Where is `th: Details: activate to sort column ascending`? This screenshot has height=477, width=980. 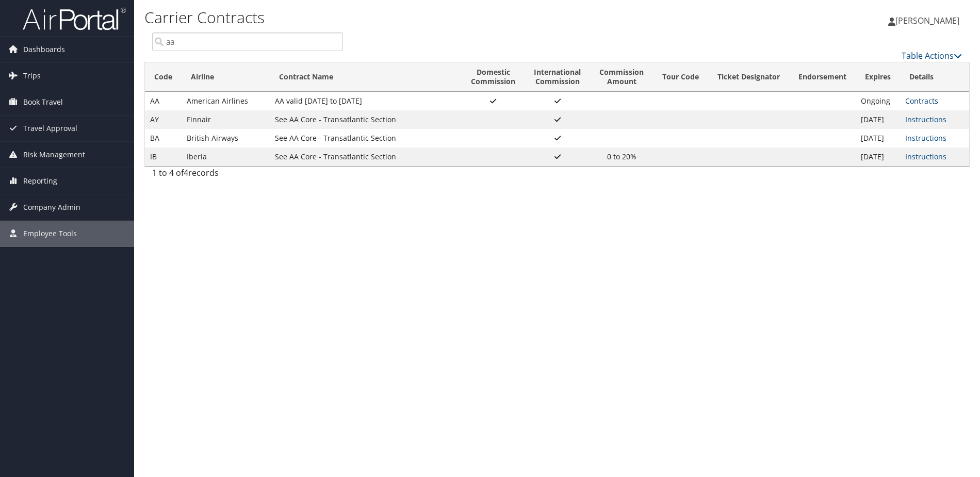 th: Details: activate to sort column ascending is located at coordinates (935, 77).